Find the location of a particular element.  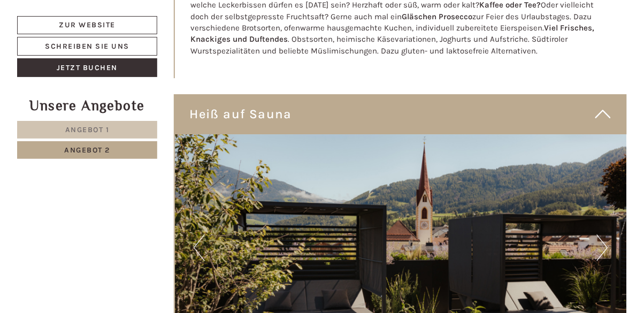

button: Senden is located at coordinates (386, 291).